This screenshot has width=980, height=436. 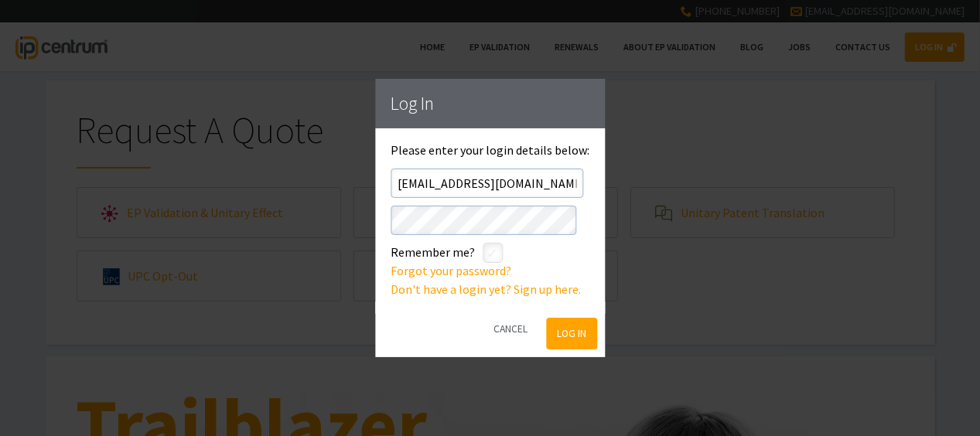 I want to click on label: Remember me?, so click(x=432, y=252).